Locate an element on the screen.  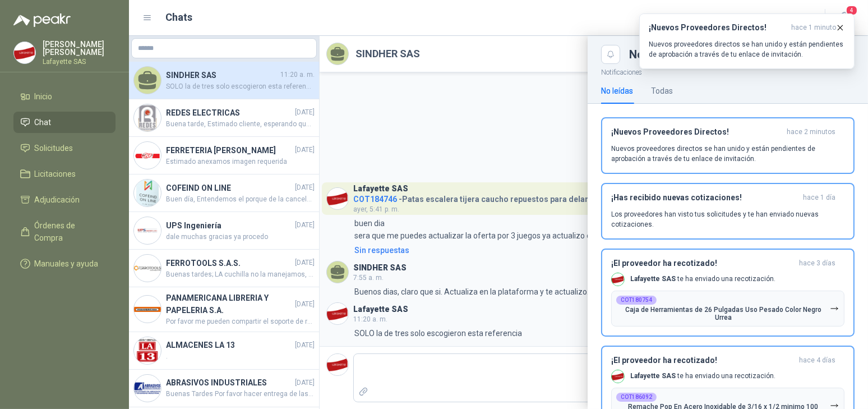
span: Solicitudes is located at coordinates (54, 148).